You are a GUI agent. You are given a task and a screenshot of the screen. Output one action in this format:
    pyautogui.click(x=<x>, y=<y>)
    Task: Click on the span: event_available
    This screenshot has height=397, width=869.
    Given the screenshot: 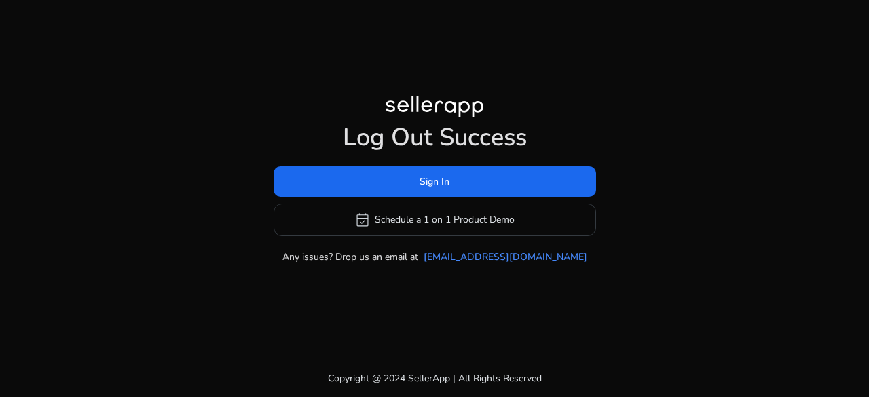 What is the action you would take?
    pyautogui.click(x=363, y=220)
    